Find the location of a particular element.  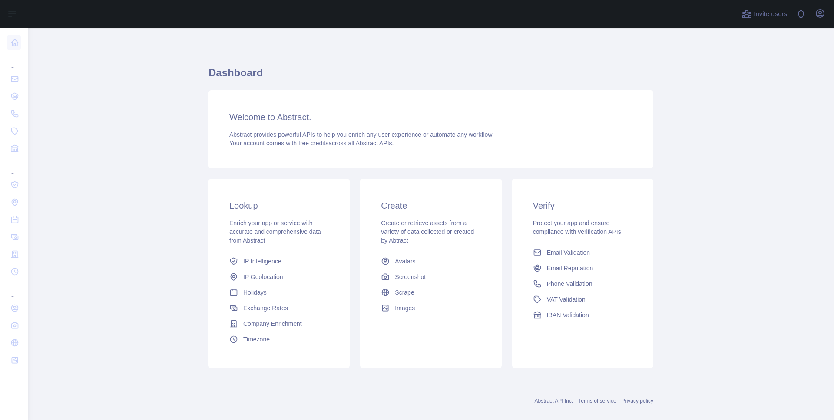

span: Holidays is located at coordinates (255, 293).